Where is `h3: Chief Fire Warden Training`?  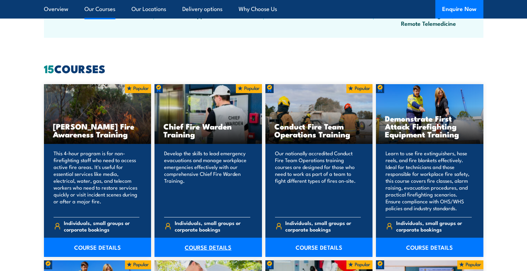
h3: Chief Fire Warden Training is located at coordinates (208, 130).